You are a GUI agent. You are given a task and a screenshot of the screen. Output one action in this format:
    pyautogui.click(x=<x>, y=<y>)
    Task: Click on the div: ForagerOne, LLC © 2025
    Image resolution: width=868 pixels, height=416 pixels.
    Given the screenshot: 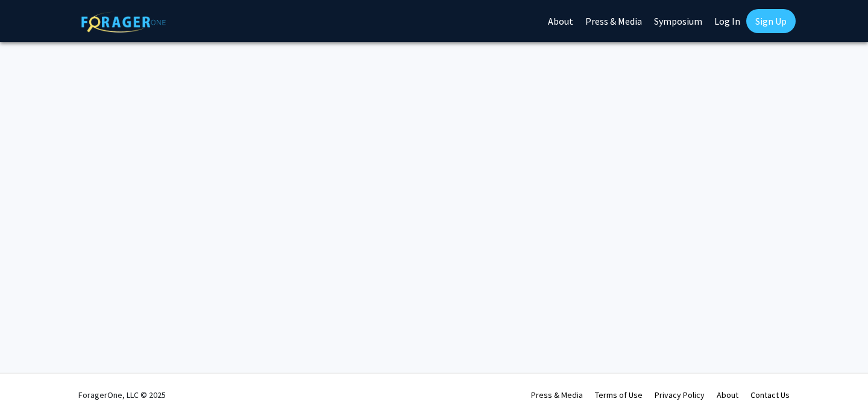 What is the action you would take?
    pyautogui.click(x=121, y=395)
    